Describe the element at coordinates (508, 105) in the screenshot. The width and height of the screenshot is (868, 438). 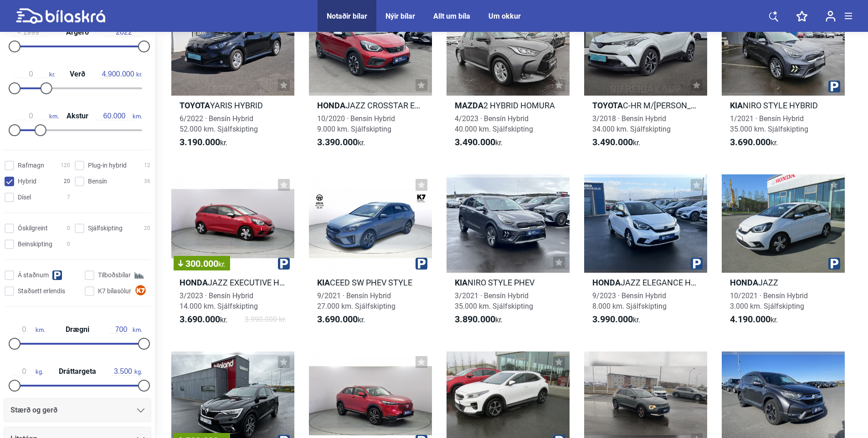
I see `h2: 2 HYBRID HOMURA` at that location.